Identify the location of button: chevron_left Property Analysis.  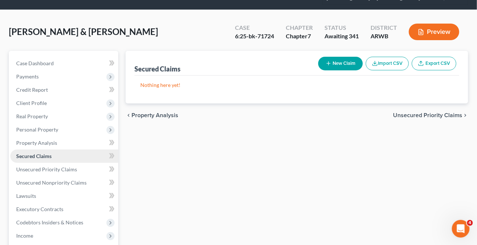
(152, 115).